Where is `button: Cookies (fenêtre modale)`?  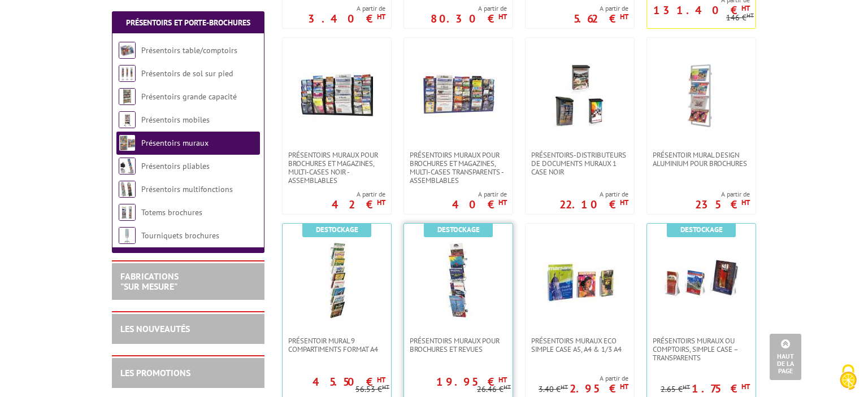 button: Cookies (fenêtre modale) is located at coordinates (848, 377).